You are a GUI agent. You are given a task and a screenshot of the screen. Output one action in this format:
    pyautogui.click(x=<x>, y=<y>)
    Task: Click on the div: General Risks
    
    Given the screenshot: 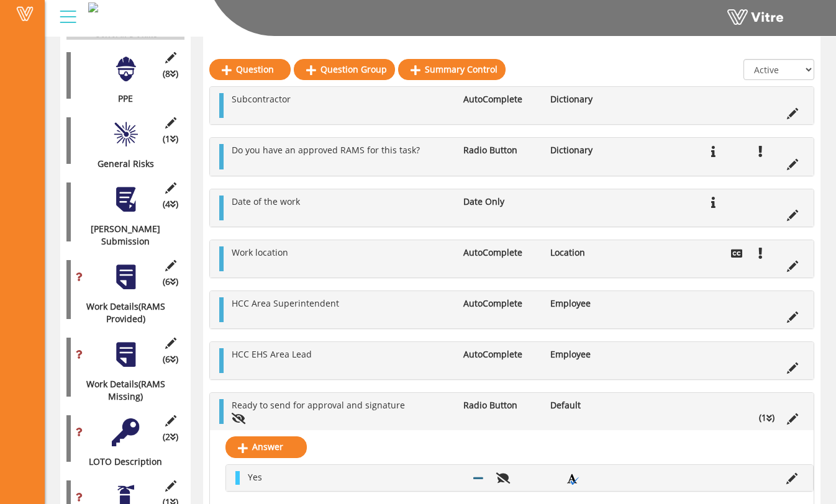 What is the action you would take?
    pyautogui.click(x=120, y=164)
    